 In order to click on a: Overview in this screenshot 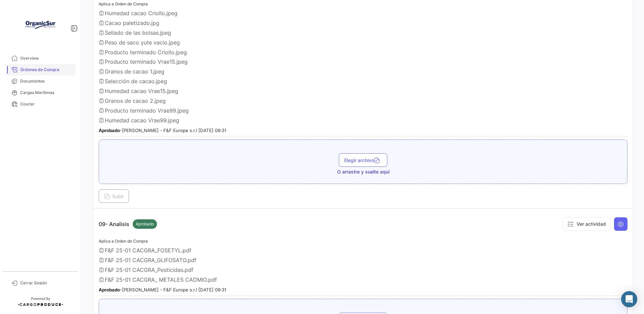, I will do `click(40, 58)`.